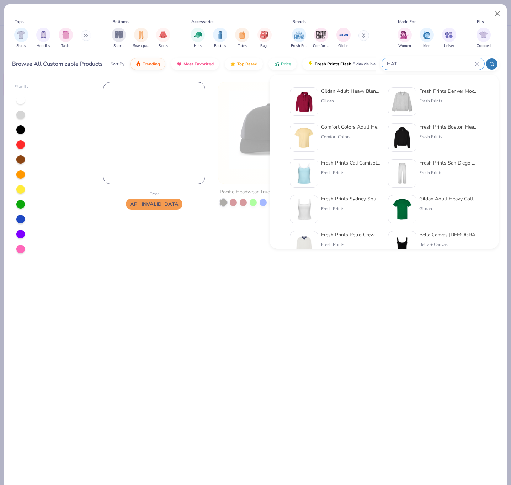 This screenshot has height=485, width=511. What do you see at coordinates (163, 46) in the screenshot?
I see `span: Skirts` at bounding box center [163, 46].